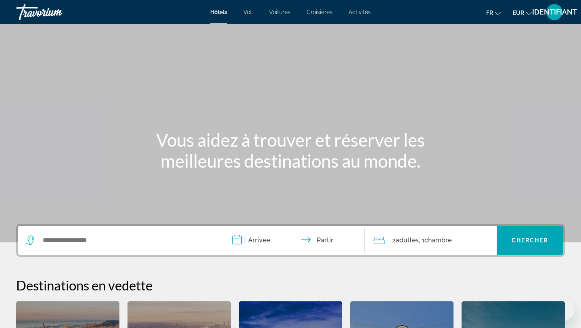 The image size is (581, 328). I want to click on a: Voitures, so click(280, 12).